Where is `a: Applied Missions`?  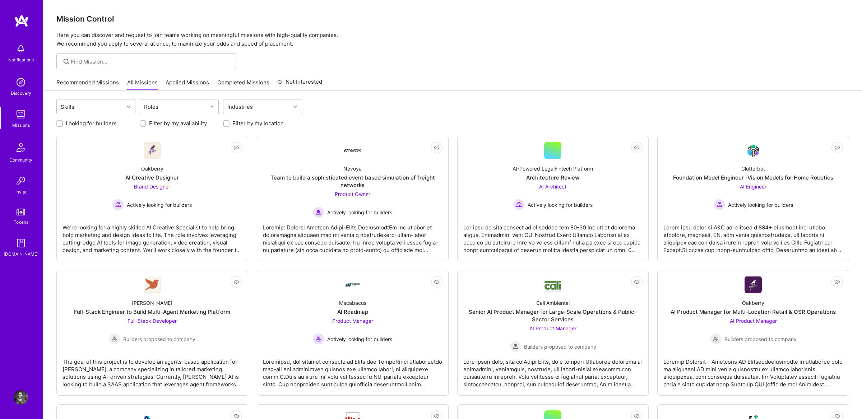 a: Applied Missions is located at coordinates (187, 84).